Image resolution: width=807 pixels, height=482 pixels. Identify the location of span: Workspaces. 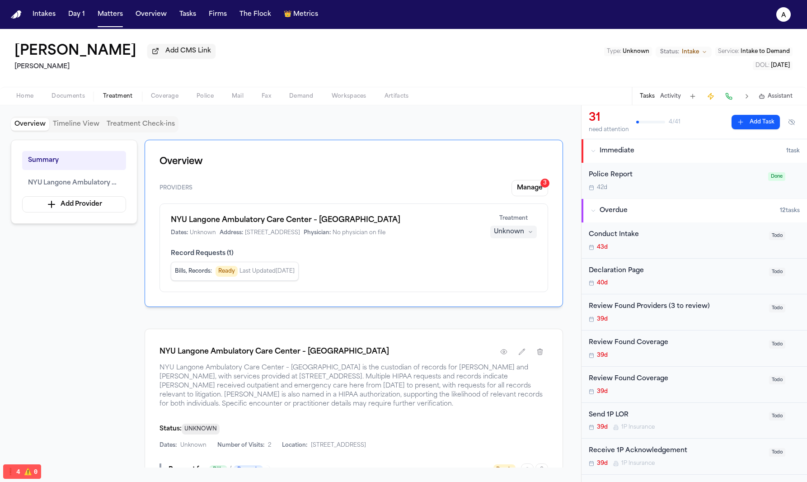
(349, 96).